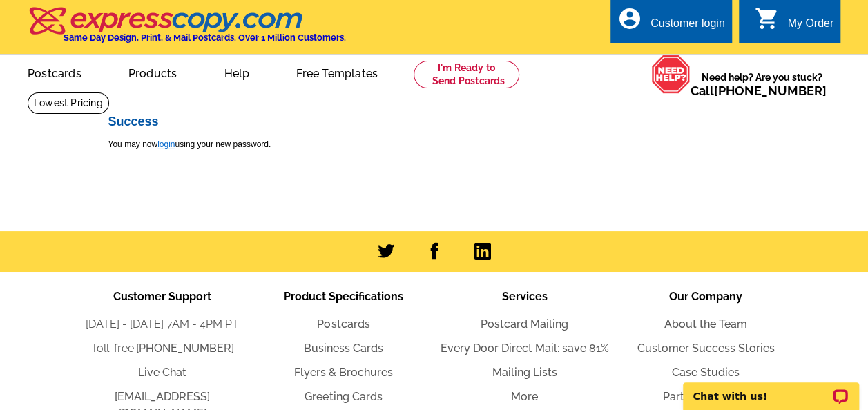 The width and height of the screenshot is (868, 410). What do you see at coordinates (162, 372) in the screenshot?
I see `a: Live Chat` at bounding box center [162, 372].